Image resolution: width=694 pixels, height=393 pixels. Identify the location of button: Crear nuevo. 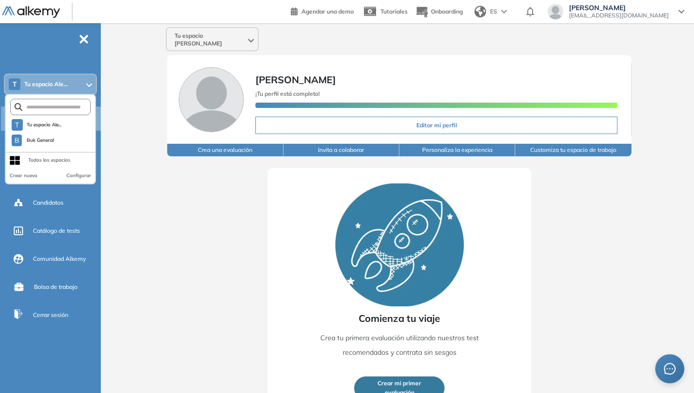
(23, 176).